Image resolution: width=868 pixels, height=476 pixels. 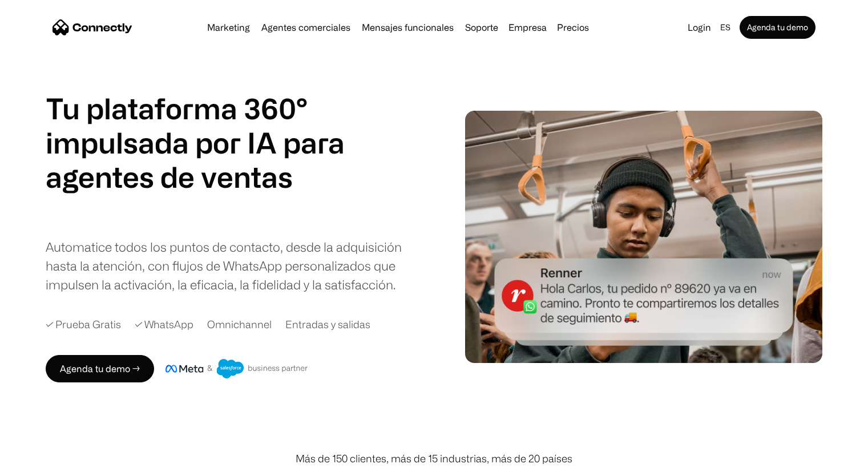 What do you see at coordinates (83, 324) in the screenshot?
I see `div: ✓ Prueba Gratis` at bounding box center [83, 324].